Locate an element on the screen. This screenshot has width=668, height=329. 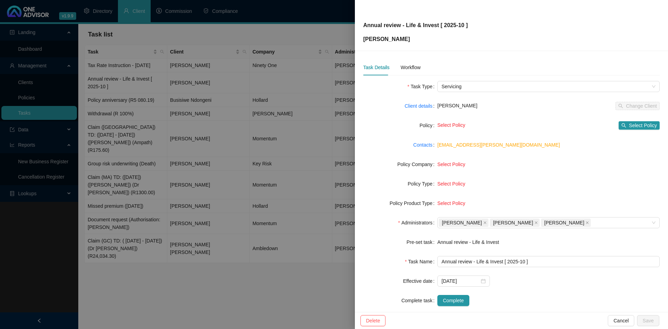
span: Marc Bormann is located at coordinates (515, 223).